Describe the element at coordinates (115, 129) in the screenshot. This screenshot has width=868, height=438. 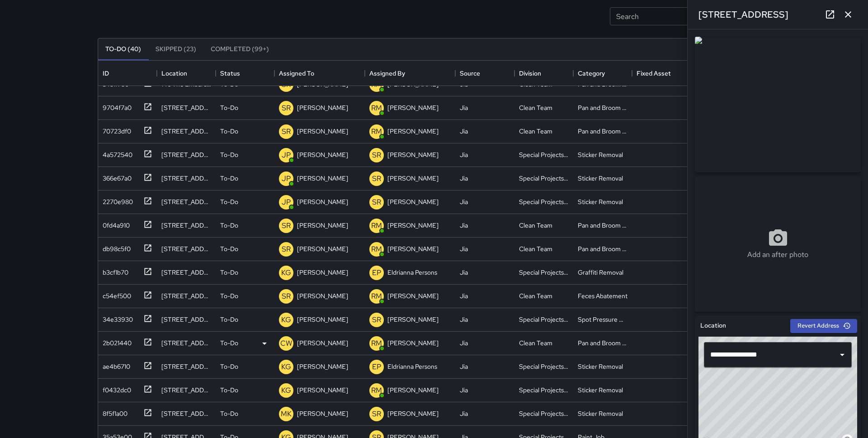
I see `div: 70723df0` at that location.